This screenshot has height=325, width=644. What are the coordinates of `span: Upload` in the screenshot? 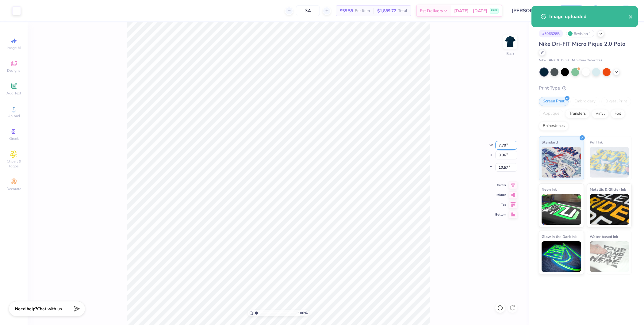 It's located at (14, 116).